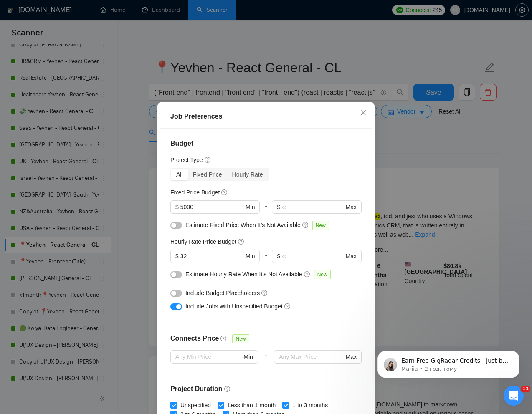 The width and height of the screenshot is (532, 414). What do you see at coordinates (244, 274) in the screenshot?
I see `span: Estimate Hourly Rate When It’s Not Available` at bounding box center [244, 274].